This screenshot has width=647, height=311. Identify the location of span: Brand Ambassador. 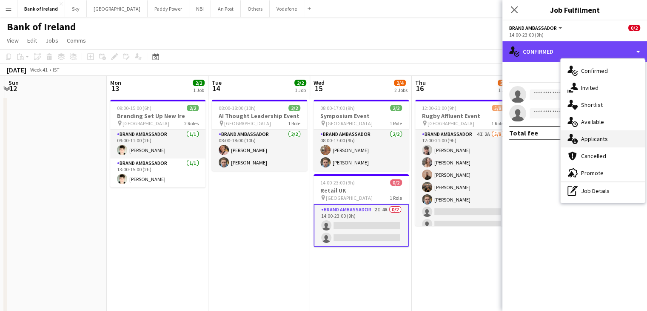
(533, 28).